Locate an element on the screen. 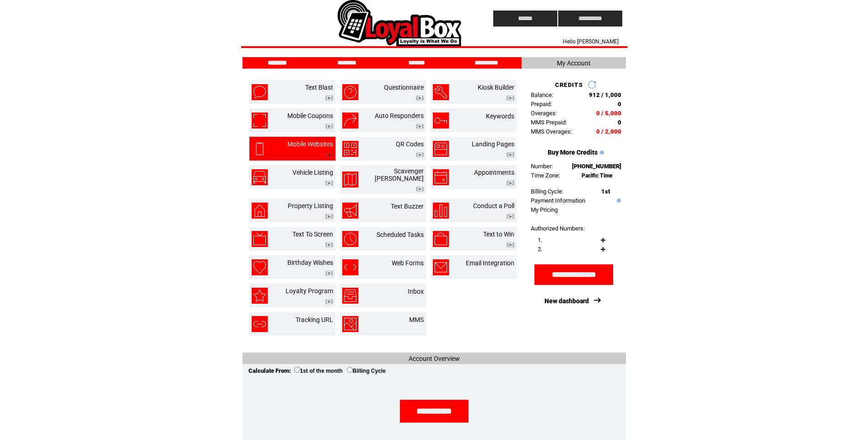 This screenshot has width=868, height=440. span: Overages: is located at coordinates (544, 113).